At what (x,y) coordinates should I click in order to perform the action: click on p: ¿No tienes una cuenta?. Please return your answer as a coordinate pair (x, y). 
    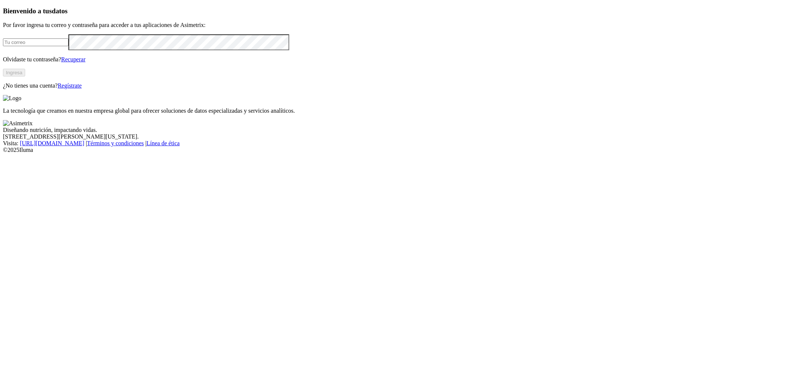
    Looking at the image, I should click on (394, 86).